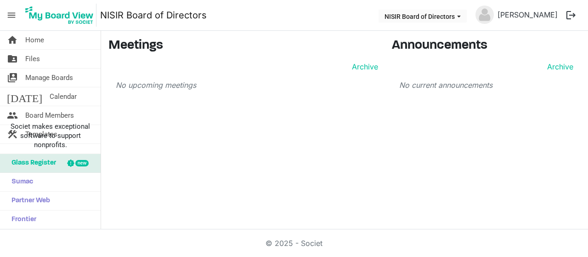 Image resolution: width=588 pixels, height=257 pixels. I want to click on span: Partner Web, so click(28, 201).